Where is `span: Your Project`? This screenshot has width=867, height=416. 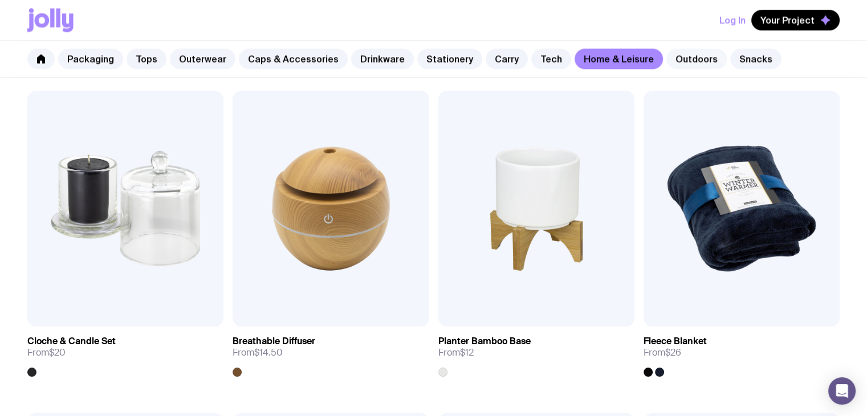
span: Your Project is located at coordinates (787, 20).